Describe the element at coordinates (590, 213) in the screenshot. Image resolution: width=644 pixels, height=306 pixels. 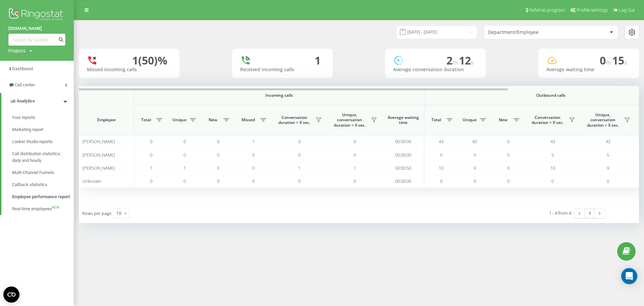
I see `a: 1` at that location.